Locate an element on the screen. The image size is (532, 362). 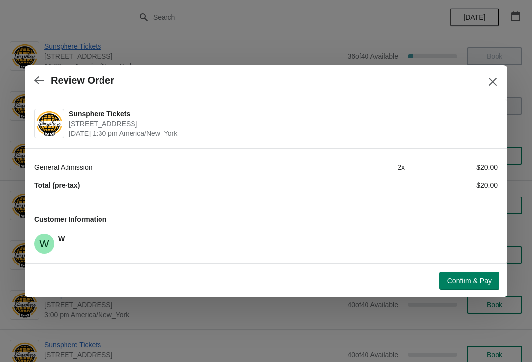
text: W is located at coordinates (44, 244).